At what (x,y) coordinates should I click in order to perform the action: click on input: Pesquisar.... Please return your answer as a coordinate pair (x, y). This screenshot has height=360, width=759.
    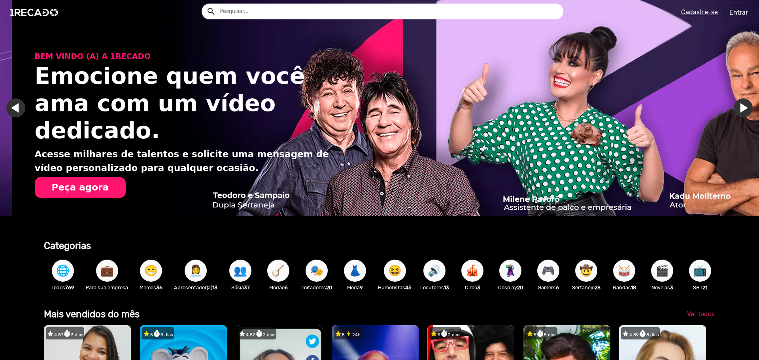
    Looking at the image, I should click on (388, 11).